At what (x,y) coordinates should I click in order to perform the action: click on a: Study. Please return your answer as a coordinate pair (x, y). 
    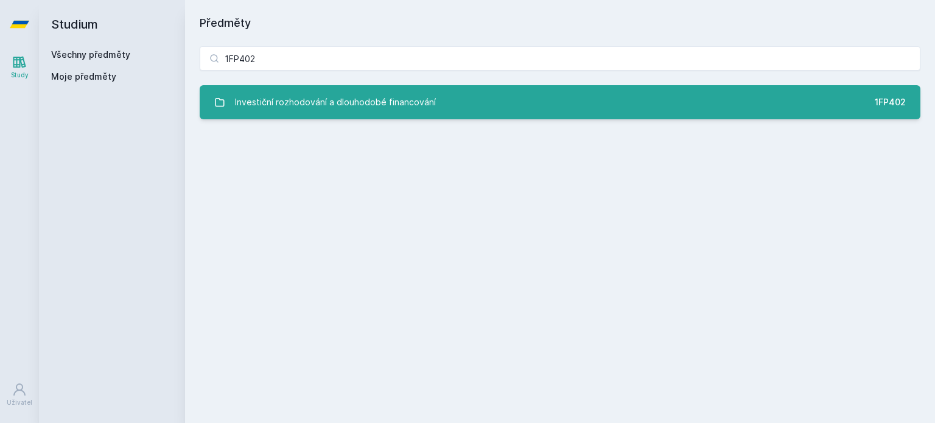
    Looking at the image, I should click on (19, 67).